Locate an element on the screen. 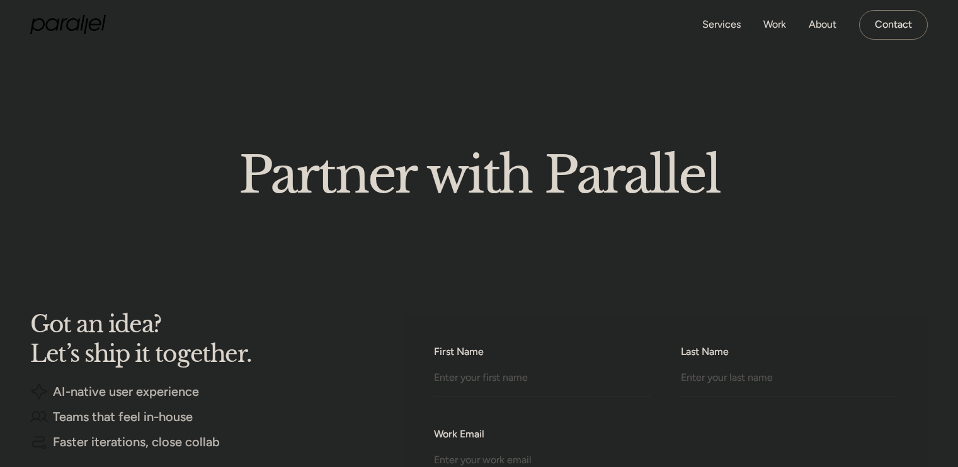  a: Work is located at coordinates (775, 25).